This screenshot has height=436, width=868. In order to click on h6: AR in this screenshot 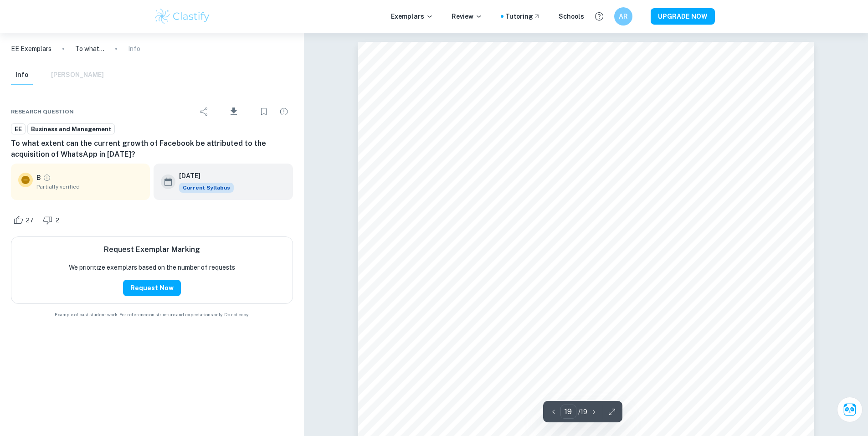, I will do `click(622, 16)`.